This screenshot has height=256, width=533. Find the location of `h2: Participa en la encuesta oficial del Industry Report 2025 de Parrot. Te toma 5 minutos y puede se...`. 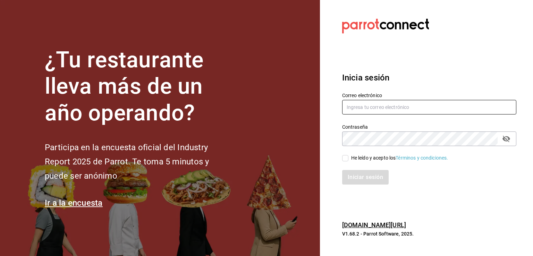

h2: Participa en la encuesta oficial del Industry Report 2025 de Parrot. Te toma 5 minutos y puede se... is located at coordinates (139, 162).